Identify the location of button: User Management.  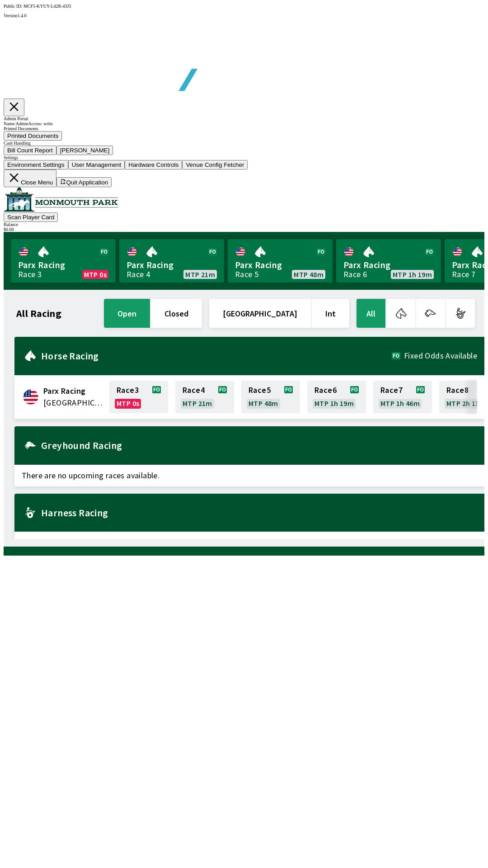
(97, 164).